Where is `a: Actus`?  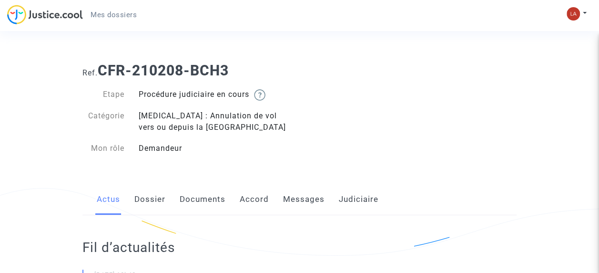 a: Actus is located at coordinates (108, 199).